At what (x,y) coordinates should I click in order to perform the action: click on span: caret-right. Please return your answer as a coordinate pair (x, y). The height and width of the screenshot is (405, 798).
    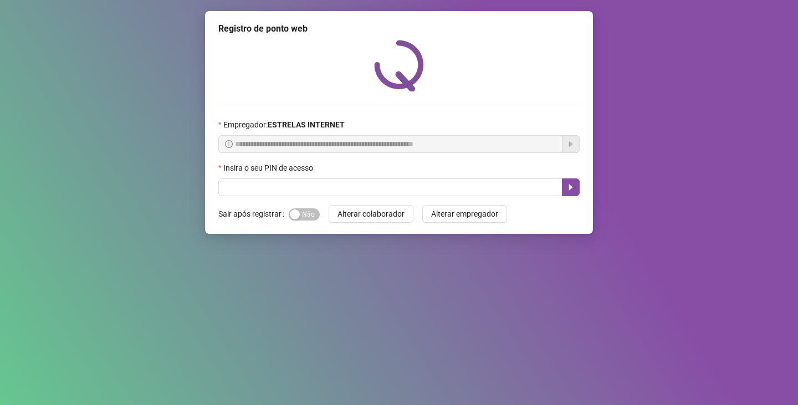
    Looking at the image, I should click on (571, 187).